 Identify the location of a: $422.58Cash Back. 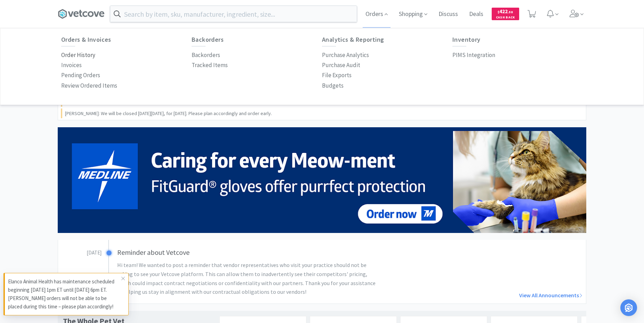
(505, 14).